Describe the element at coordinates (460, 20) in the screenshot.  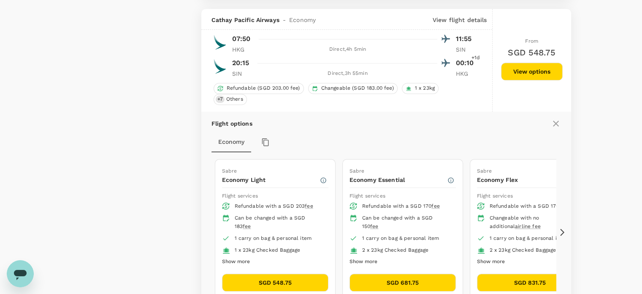
I see `p: View flight details` at that location.